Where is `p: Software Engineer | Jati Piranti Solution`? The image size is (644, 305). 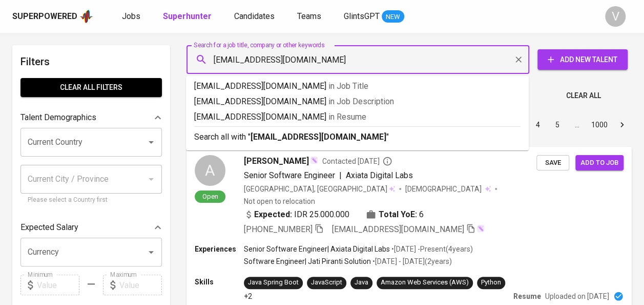
p: Software Engineer | Jati Piranti Solution is located at coordinates (307, 261).